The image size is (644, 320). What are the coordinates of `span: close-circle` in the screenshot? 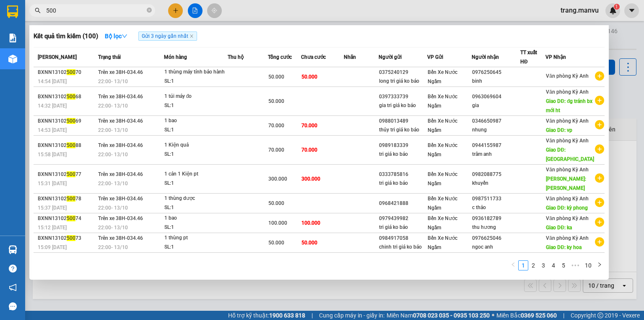 It's located at (149, 10).